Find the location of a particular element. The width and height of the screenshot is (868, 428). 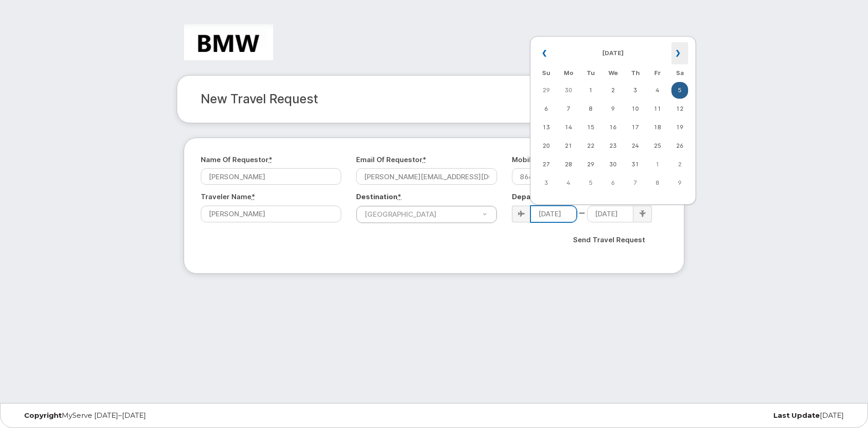

td: 28 is located at coordinates (569, 165).